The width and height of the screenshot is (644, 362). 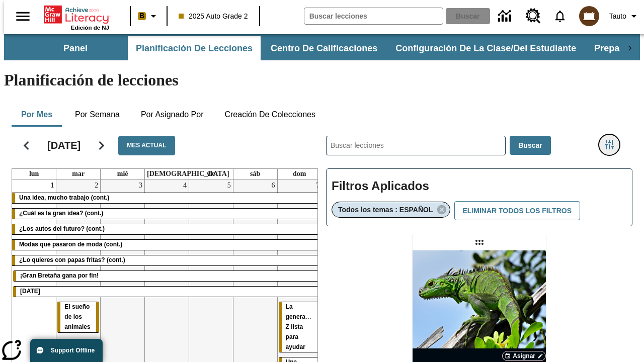 I want to click on button: Por semana, so click(x=97, y=114).